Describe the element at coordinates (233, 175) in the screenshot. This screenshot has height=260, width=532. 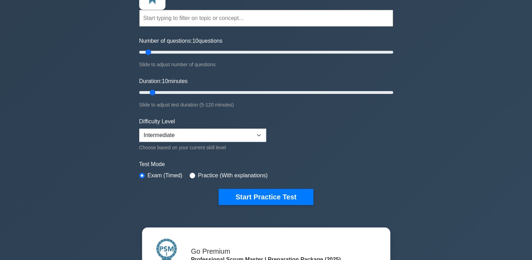
I see `label: Practice (With explanations)` at that location.